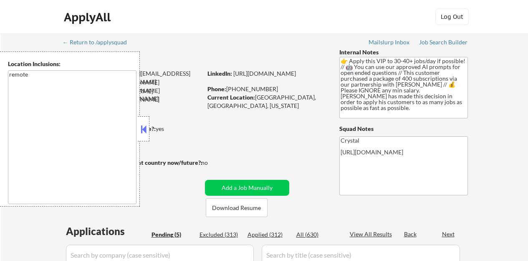  What do you see at coordinates (217, 89) in the screenshot?
I see `strong: Phone:` at bounding box center [217, 89].